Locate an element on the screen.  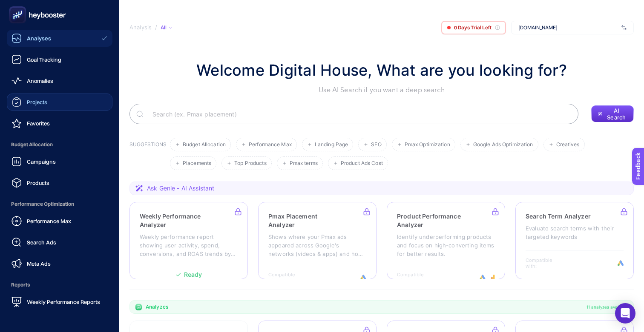
a: Search Term AnalyzerEvaluate search terms with their targeted keywordsCompatible with: is located at coordinates (574, 241).